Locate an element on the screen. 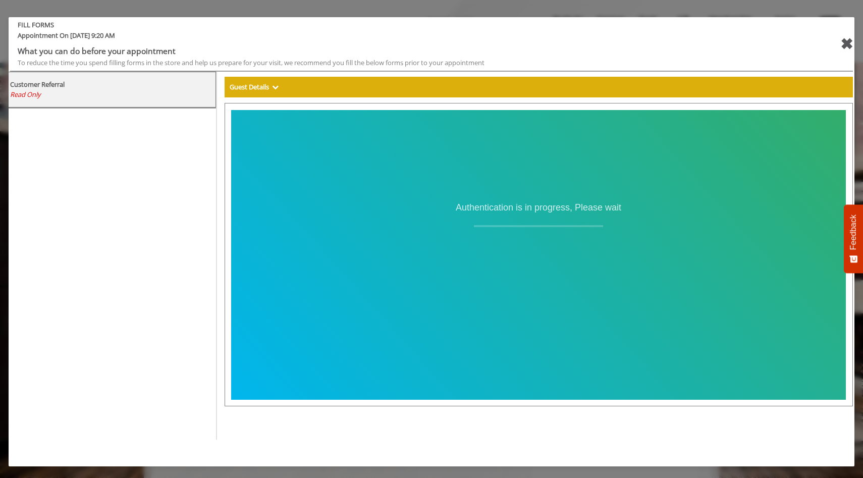 Image resolution: width=863 pixels, height=478 pixels. b: FILL FORMS is located at coordinates (396, 25).